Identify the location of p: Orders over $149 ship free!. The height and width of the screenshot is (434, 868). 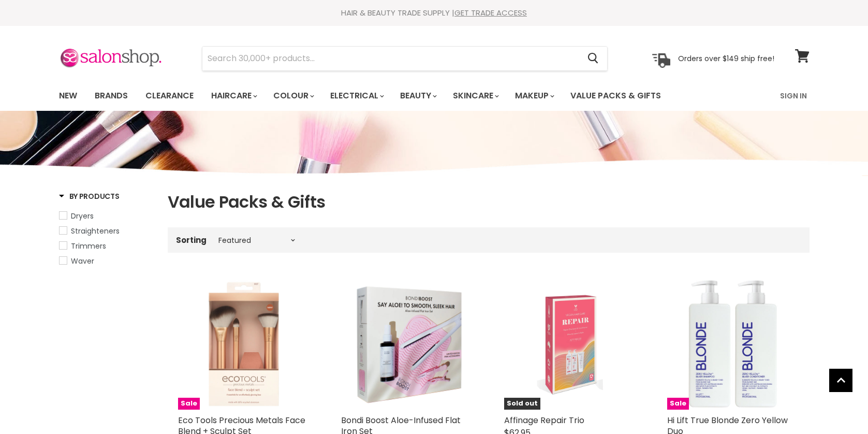
(726, 58).